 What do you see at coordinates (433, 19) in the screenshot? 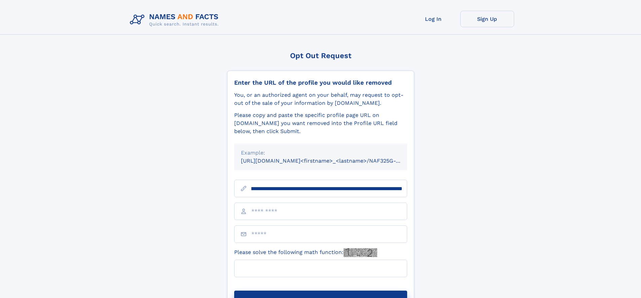
I see `a: Log In` at bounding box center [433, 19].